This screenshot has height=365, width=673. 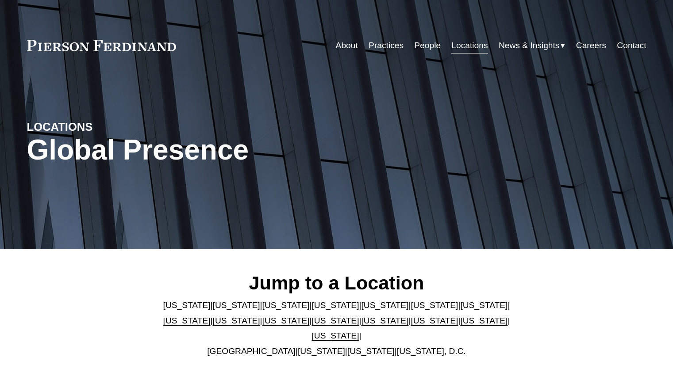 I want to click on a: Practices, so click(x=386, y=46).